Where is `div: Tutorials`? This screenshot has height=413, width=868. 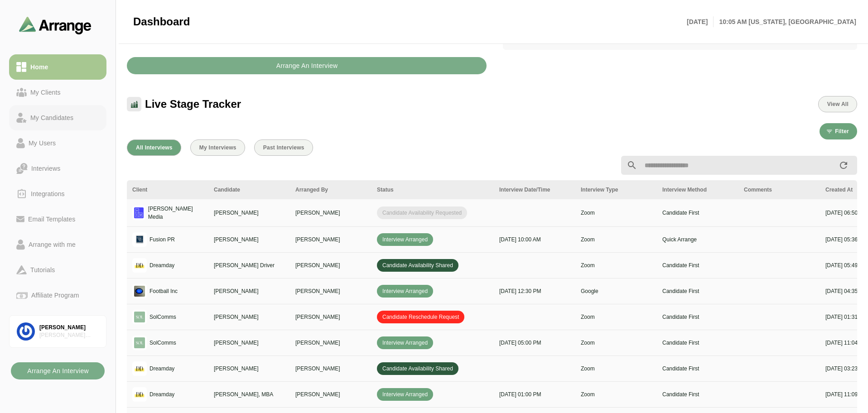
div: Tutorials is located at coordinates (43, 270).